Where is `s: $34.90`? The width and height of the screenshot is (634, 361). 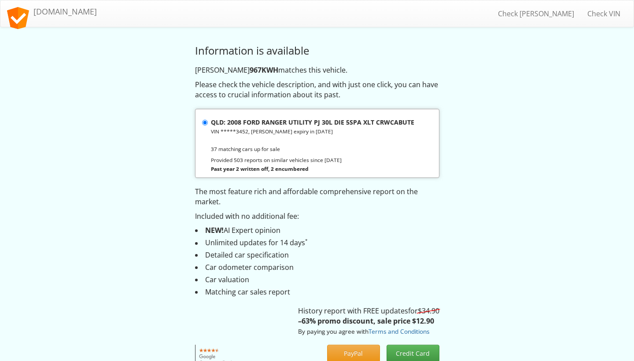
s: $34.90 is located at coordinates (428, 311).